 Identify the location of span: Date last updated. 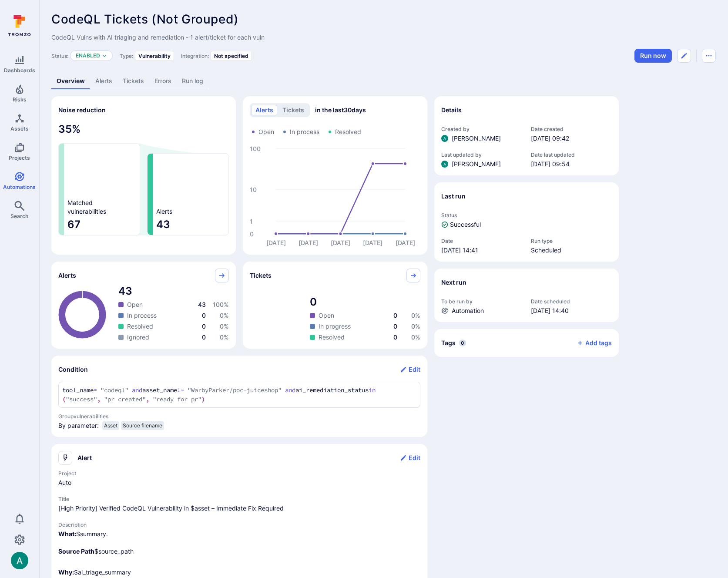
(571, 155).